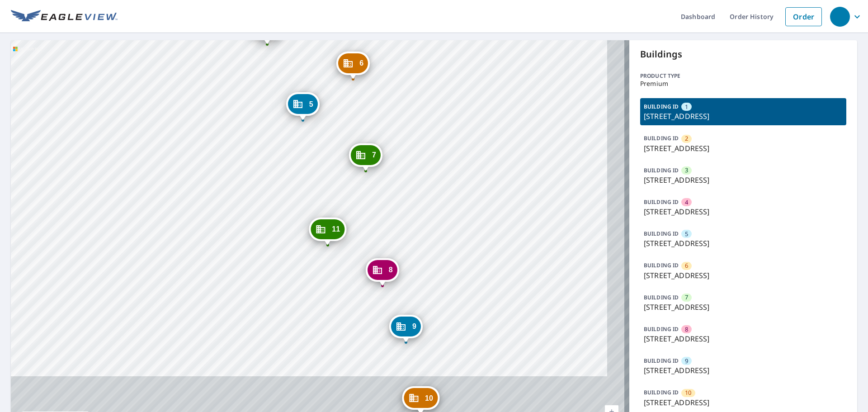 The height and width of the screenshot is (412, 868). What do you see at coordinates (327, 232) in the screenshot?
I see `div: Dropped pin, building 11, Commercial property, 4455 University Pkwy San Bernardino, CA 92407` at bounding box center [327, 232].